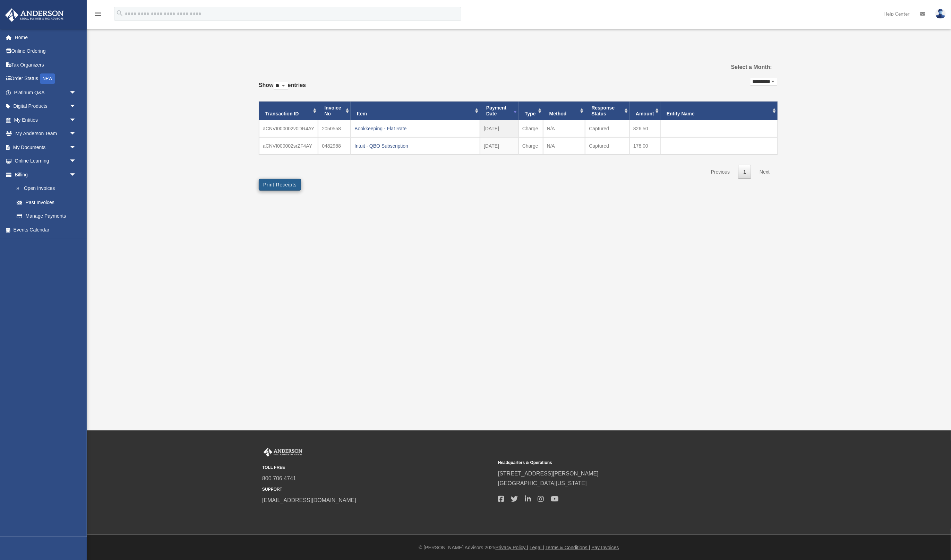 This screenshot has width=951, height=560. What do you see at coordinates (764, 172) in the screenshot?
I see `a: Next` at bounding box center [764, 172].